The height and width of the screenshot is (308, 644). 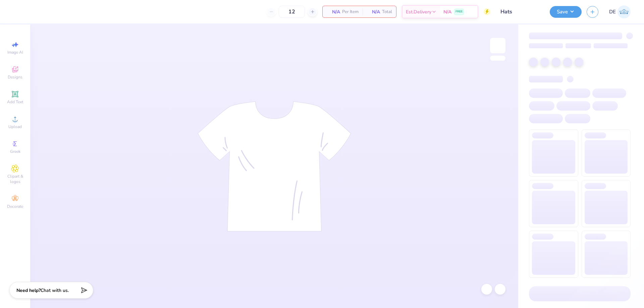 I want to click on img: tee-skeleton.svg, so click(x=274, y=166).